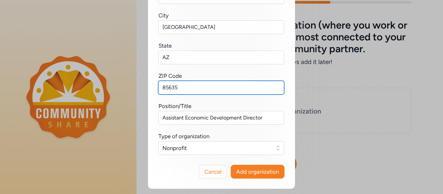 Image resolution: width=443 pixels, height=194 pixels. What do you see at coordinates (170, 76) in the screenshot?
I see `div: ZIP Code` at bounding box center [170, 76].